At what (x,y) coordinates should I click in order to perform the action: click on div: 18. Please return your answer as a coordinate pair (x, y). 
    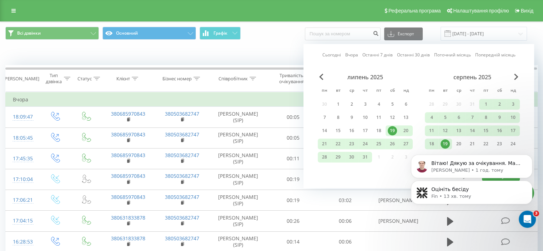
    Looking at the image, I should click on (379, 131).